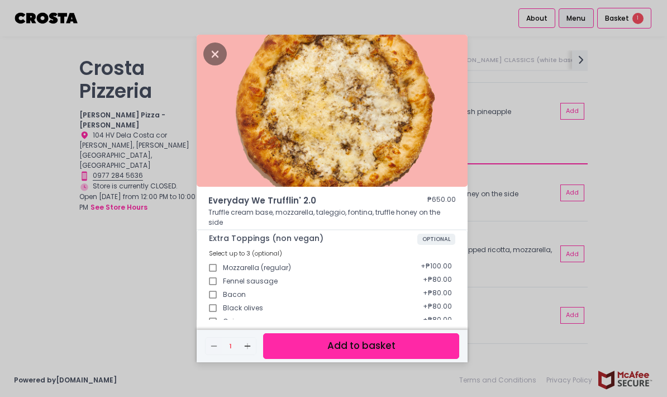 The image size is (667, 397). I want to click on button: Close, so click(215, 53).